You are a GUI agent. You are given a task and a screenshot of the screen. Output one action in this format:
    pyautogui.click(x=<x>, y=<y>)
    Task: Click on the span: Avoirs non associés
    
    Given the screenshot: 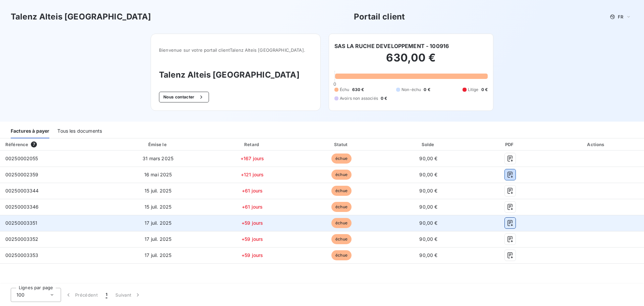 What is the action you would take?
    pyautogui.click(x=359, y=98)
    